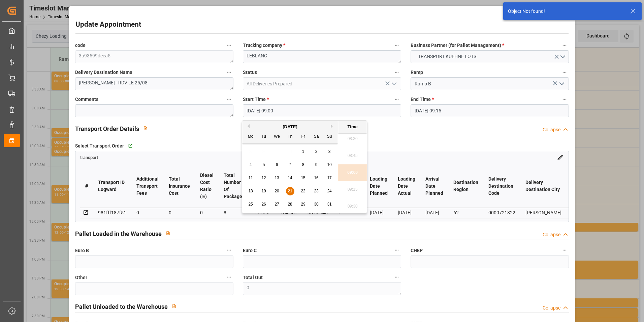 Image resolution: width=644 pixels, height=322 pixels. What do you see at coordinates (303, 178) in the screenshot?
I see `div: Choose Friday, August 15th, 2025` at bounding box center [303, 178].